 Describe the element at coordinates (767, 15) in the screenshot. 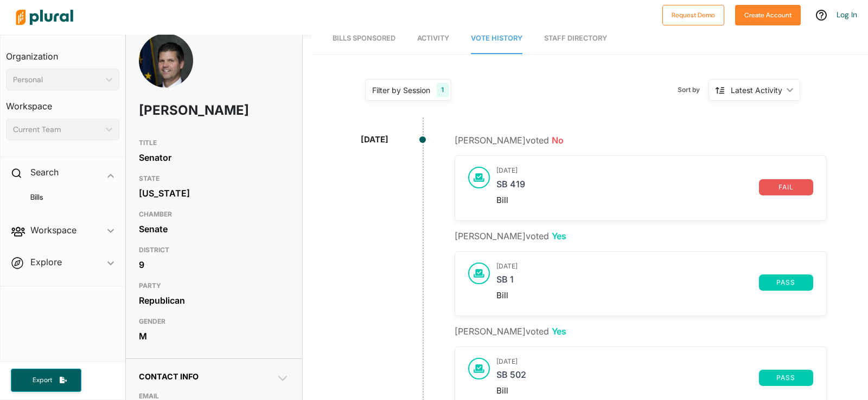

I see `button: Create Account` at that location.